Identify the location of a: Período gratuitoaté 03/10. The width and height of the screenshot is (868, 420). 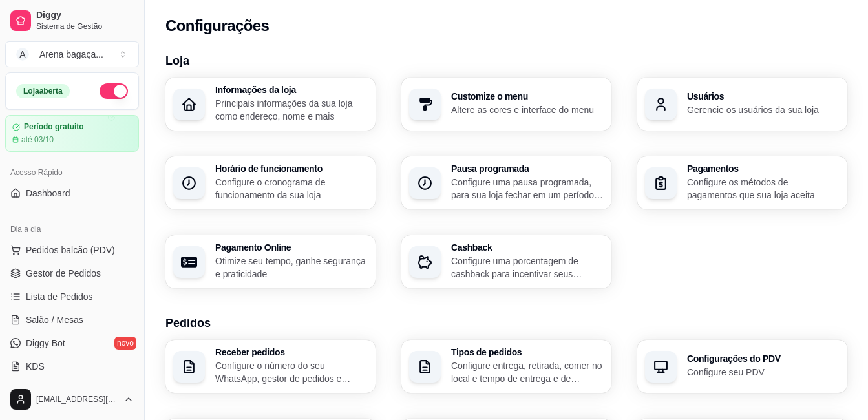
(72, 133).